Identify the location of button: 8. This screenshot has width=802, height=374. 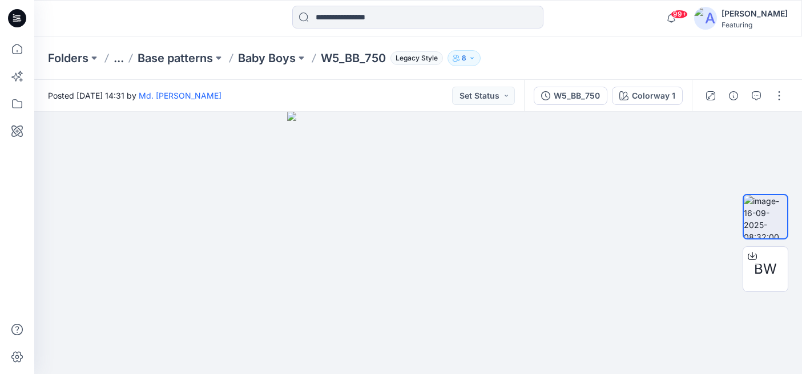
(464, 58).